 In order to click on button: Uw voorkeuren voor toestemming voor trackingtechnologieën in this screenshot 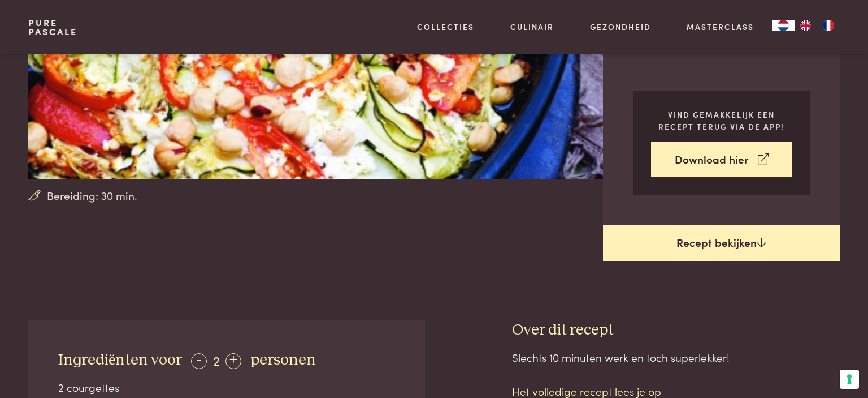, I will do `click(850, 379)`.